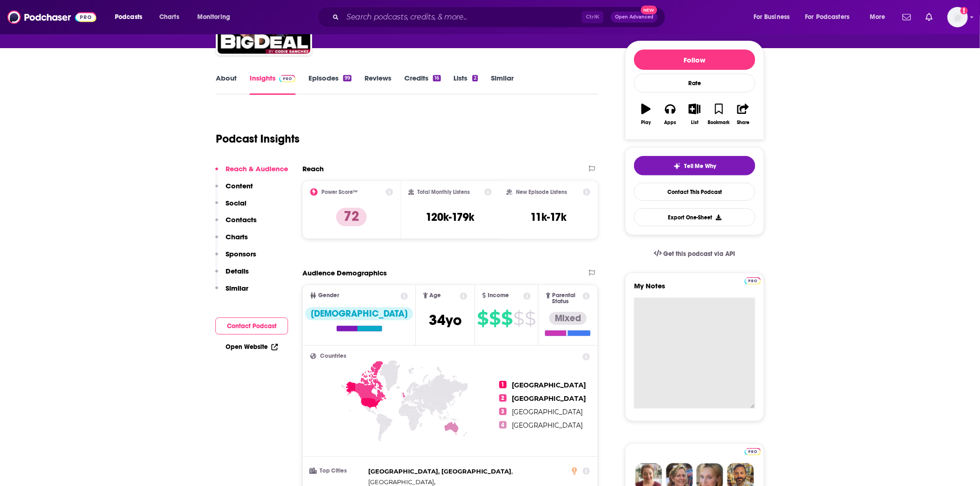 Image resolution: width=980 pixels, height=486 pixels. What do you see at coordinates (239, 185) in the screenshot?
I see `p: Content` at bounding box center [239, 185].